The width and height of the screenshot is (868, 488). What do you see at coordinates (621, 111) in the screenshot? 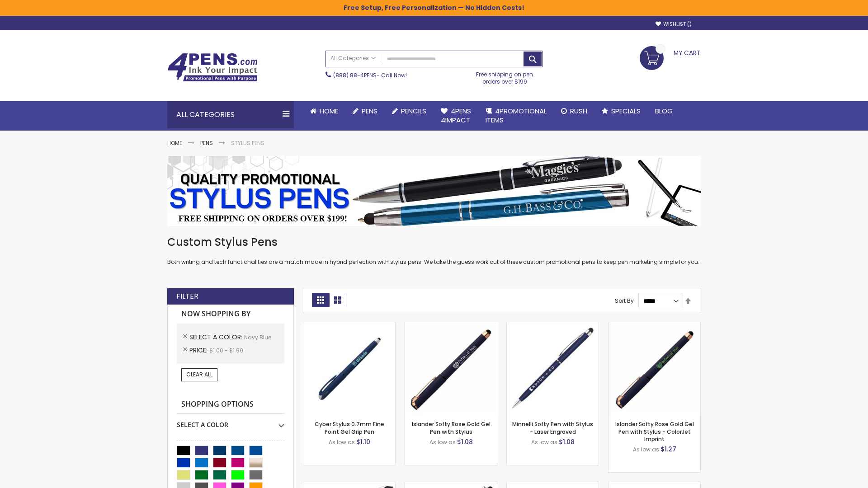
I see `a: Specials` at bounding box center [621, 111].